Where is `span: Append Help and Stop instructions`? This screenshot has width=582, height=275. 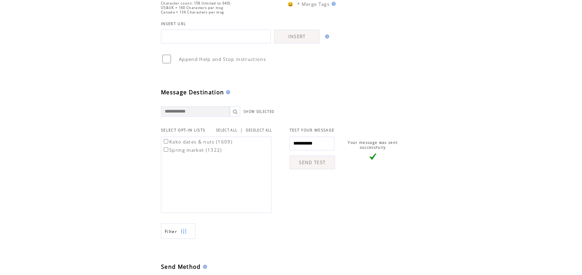 span: Append Help and Stop instructions is located at coordinates (222, 59).